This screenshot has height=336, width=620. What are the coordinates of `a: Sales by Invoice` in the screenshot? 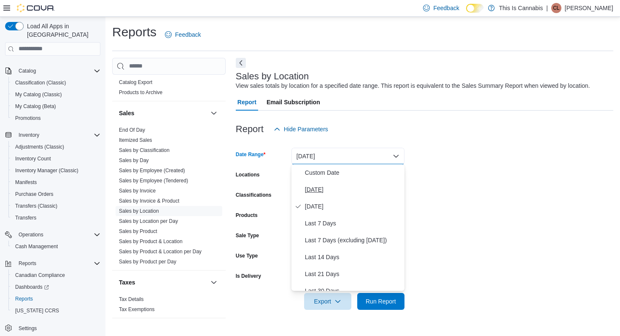 It's located at (137, 191).